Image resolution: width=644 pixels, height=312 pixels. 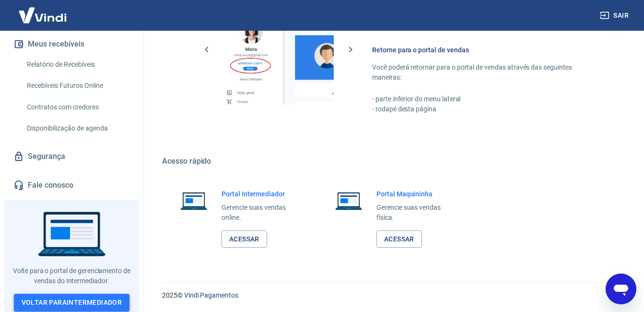 I want to click on button: Meus recebíveis, so click(x=71, y=44).